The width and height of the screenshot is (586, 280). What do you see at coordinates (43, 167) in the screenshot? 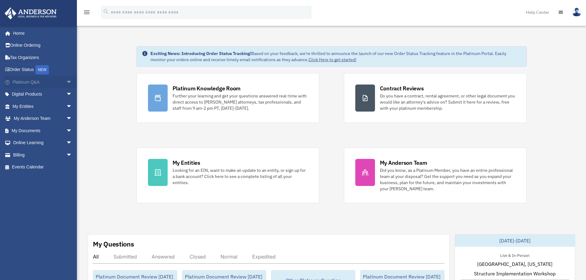
I see `a: Events Calendar` at bounding box center [43, 167].